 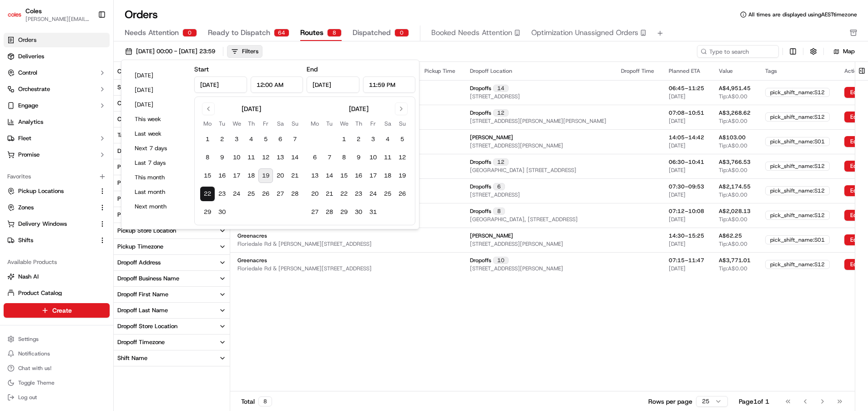 I want to click on div: Dropoff Address, so click(x=138, y=262).